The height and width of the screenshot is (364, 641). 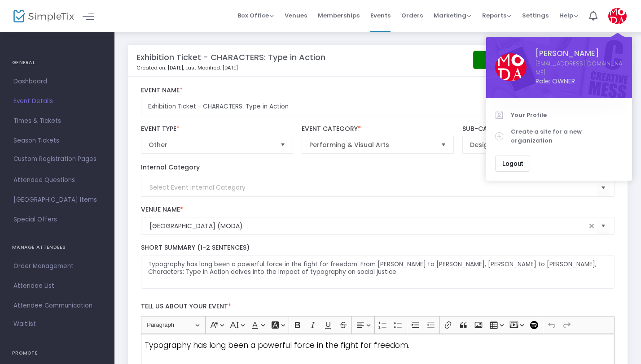 What do you see at coordinates (57, 121) in the screenshot?
I see `span: Times & Tickets` at bounding box center [57, 121].